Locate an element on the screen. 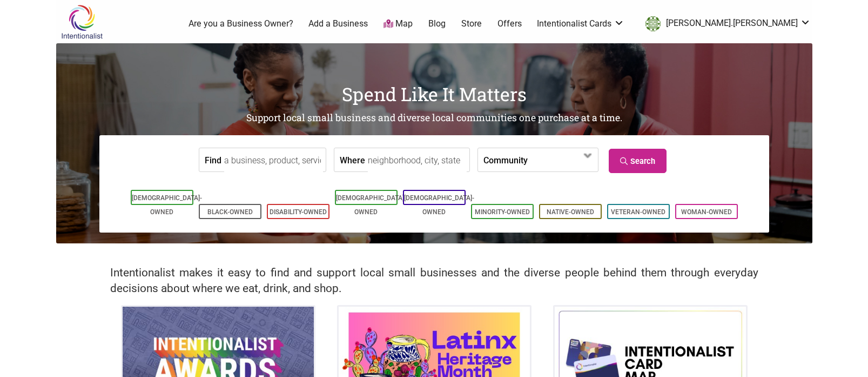 This screenshot has height=377, width=868. li: Intentionalist Cards is located at coordinates (581, 24).